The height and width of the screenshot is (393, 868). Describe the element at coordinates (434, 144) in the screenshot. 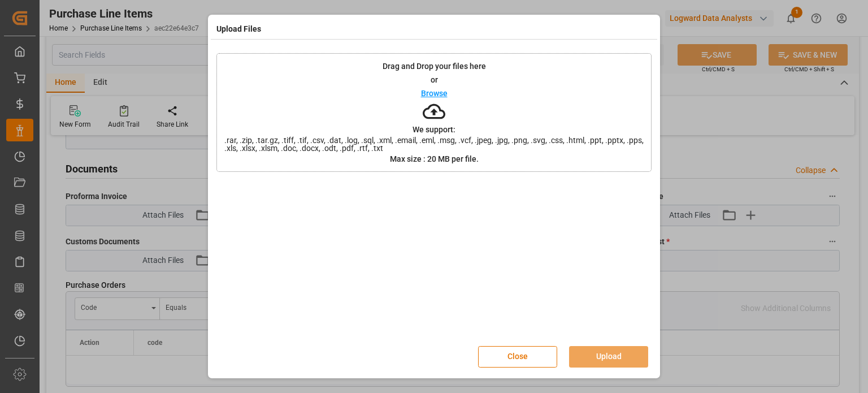

I see `span: .rar, .zip, .tar.gz, .tiff, .tif, .csv, .dat, .log, .sql, .xml, .email, .eml, .msg, .vcf, .jpeg, ...` at that location.